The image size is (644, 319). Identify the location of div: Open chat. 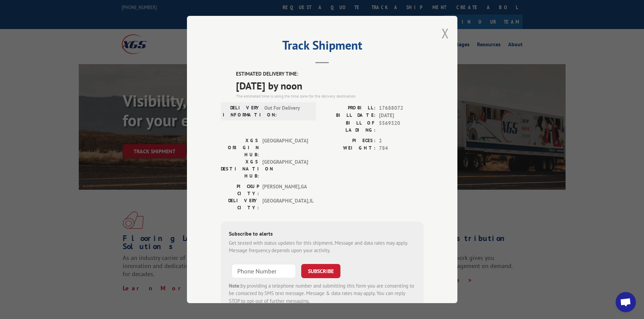
(625, 303).